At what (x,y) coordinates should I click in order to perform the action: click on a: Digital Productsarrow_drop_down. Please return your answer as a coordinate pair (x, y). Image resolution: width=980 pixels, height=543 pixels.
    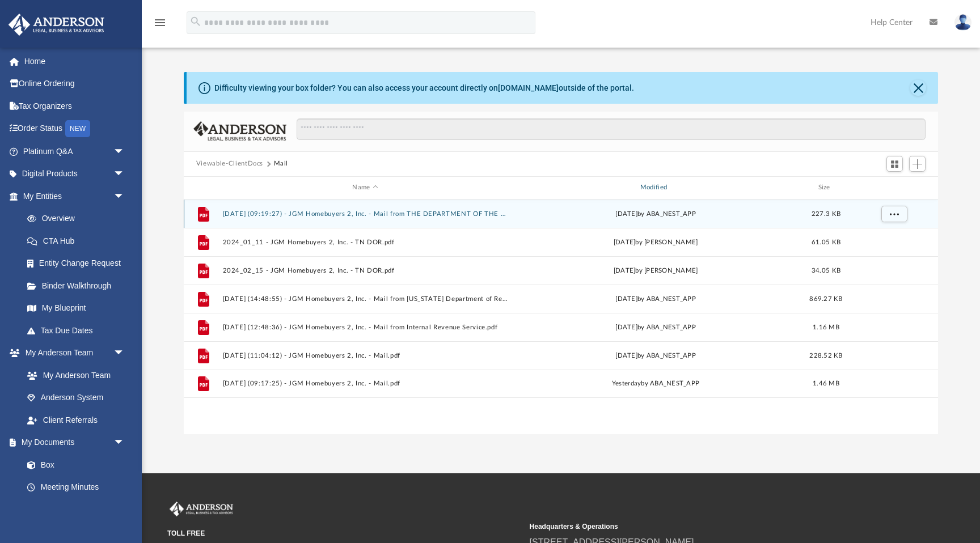
    Looking at the image, I should click on (75, 174).